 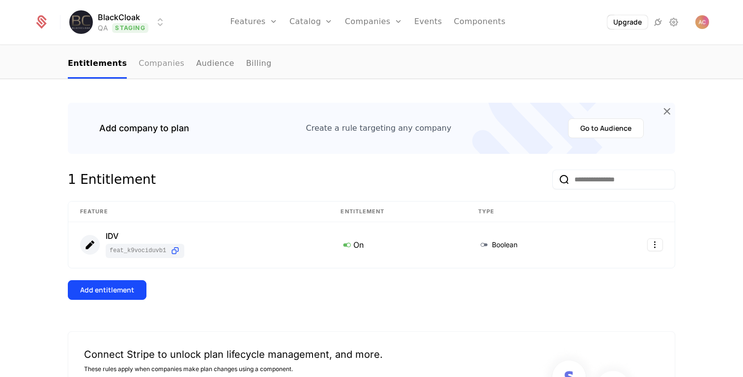 What do you see at coordinates (702, 22) in the screenshot?
I see `button: Open user button` at bounding box center [702, 22].